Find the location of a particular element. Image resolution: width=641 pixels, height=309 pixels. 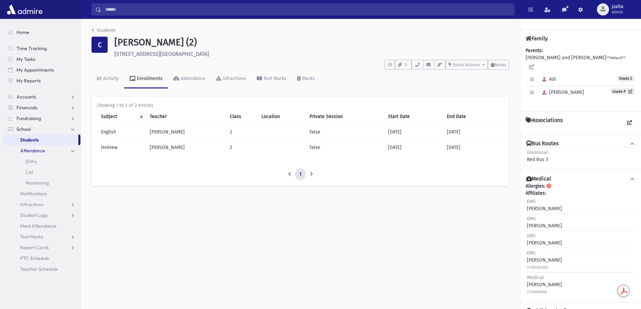

small: 7329960598 is located at coordinates (536, 292).